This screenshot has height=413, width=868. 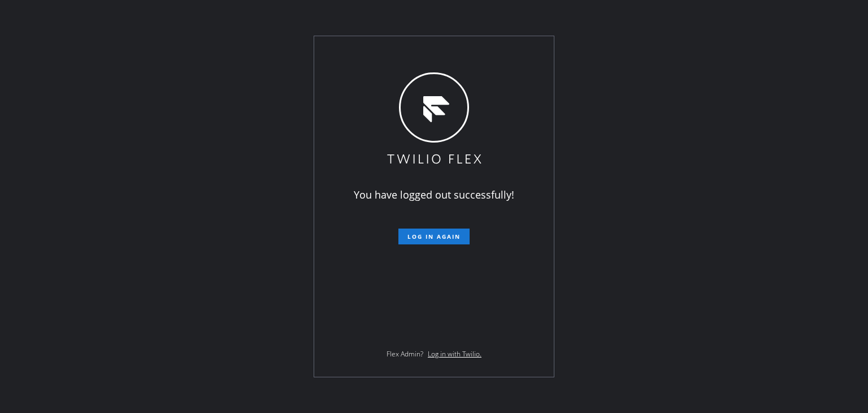 What do you see at coordinates (405, 354) in the screenshot?
I see `span: Flex Admin?` at bounding box center [405, 354].